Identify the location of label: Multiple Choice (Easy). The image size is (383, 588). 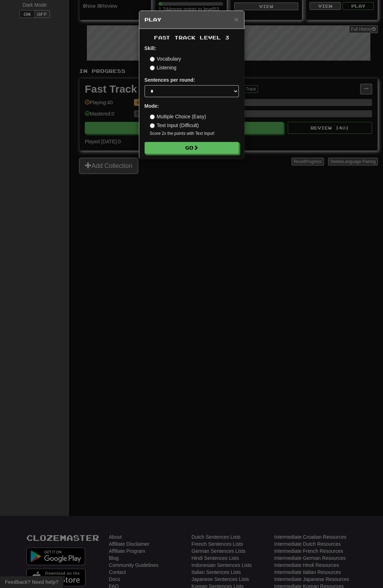
(178, 117).